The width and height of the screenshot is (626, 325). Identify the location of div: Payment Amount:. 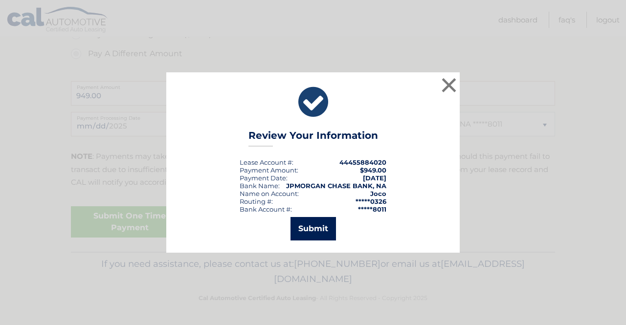
(269, 170).